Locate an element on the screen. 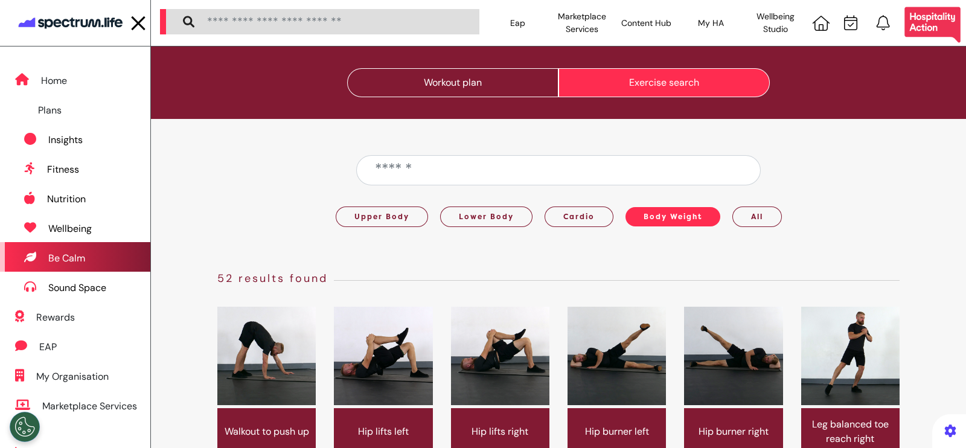 The height and width of the screenshot is (448, 966). button: All is located at coordinates (757, 217).